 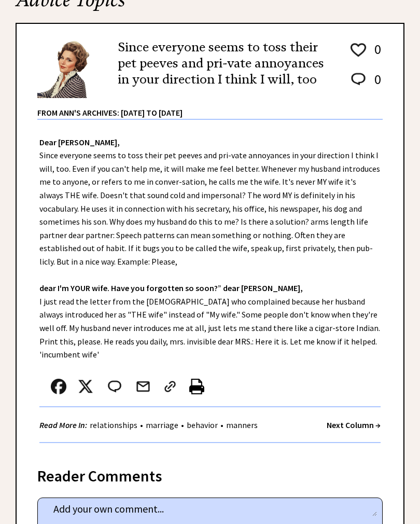 I want to click on a: marriage, so click(x=162, y=425).